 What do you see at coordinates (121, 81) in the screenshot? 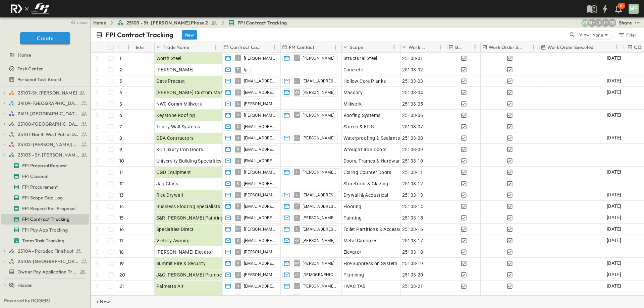
I see `p: 3` at bounding box center [121, 81].